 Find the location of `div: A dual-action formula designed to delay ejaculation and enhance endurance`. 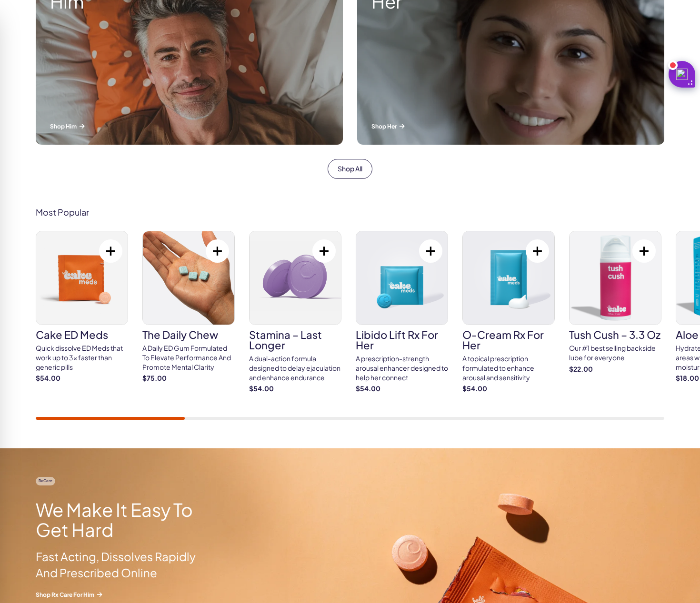

div: A dual-action formula designed to delay ejaculation and enhance endurance is located at coordinates (295, 367).